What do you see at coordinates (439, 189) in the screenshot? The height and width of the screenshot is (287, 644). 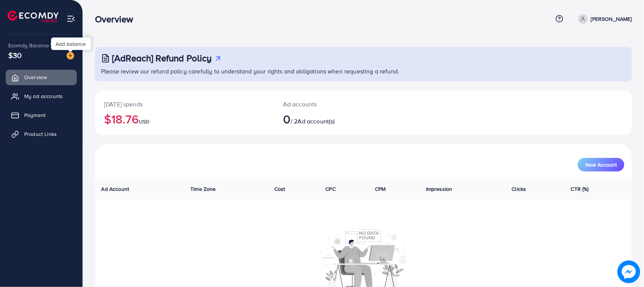 I see `span: Impression` at bounding box center [439, 189].